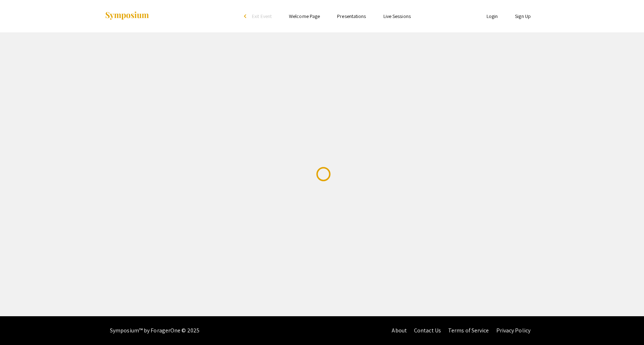  What do you see at coordinates (523, 16) in the screenshot?
I see `a: Sign Up` at bounding box center [523, 16].